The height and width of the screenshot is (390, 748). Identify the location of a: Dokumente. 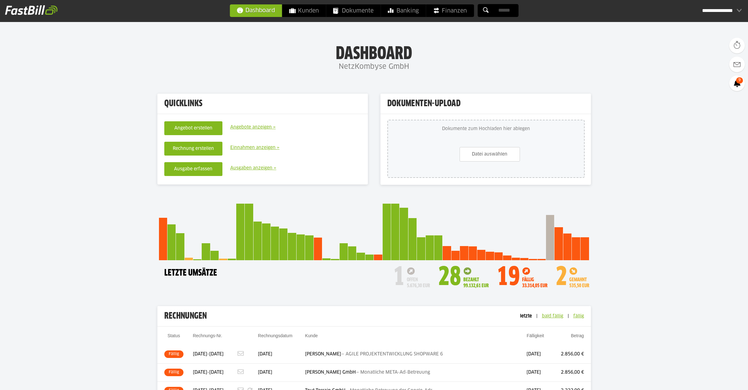
(353, 11).